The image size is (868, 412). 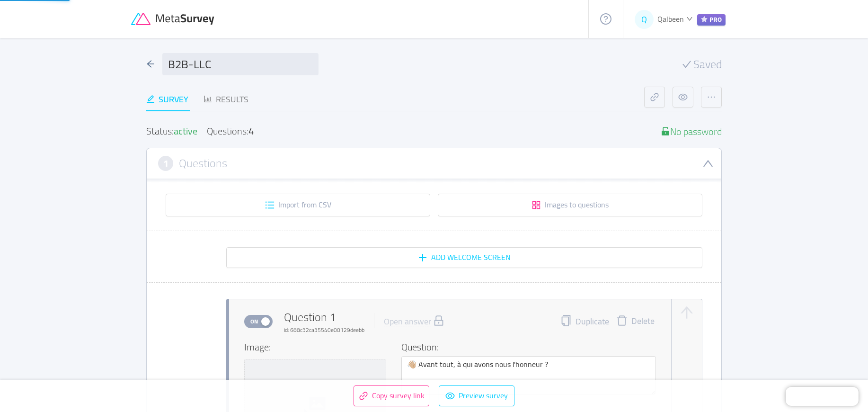 I want to click on button: icon: eye, so click(x=683, y=97).